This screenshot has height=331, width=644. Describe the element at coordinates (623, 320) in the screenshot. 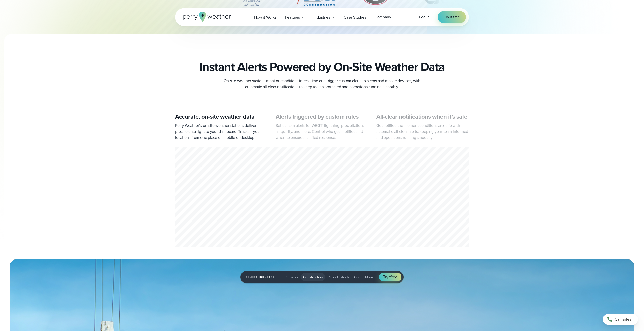

I see `span: Call sales` at that location.